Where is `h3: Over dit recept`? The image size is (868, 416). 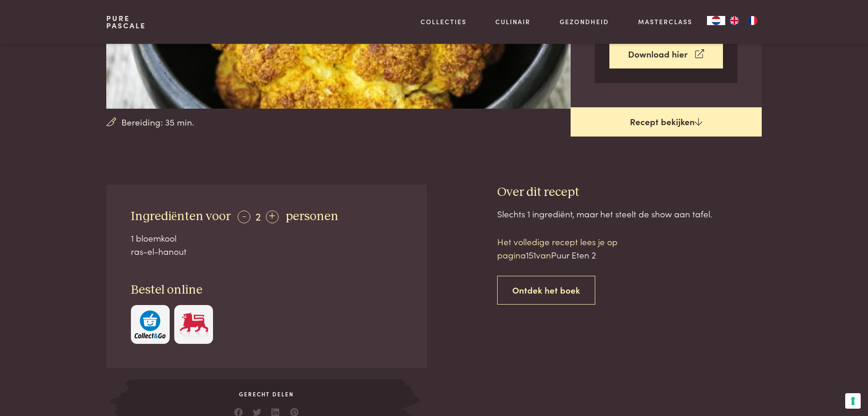 h3: Over dit recept is located at coordinates (630, 192).